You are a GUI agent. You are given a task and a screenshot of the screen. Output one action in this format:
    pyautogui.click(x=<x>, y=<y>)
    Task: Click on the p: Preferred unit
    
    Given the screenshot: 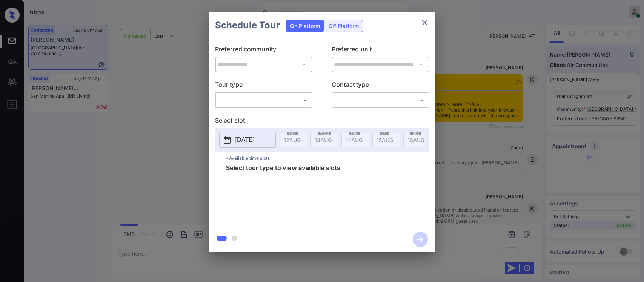 What is the action you would take?
    pyautogui.click(x=380, y=51)
    